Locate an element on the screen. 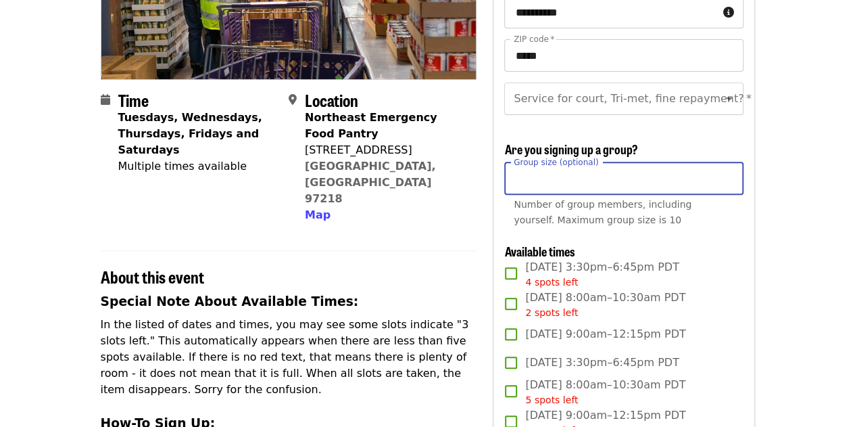 The width and height of the screenshot is (855, 427). span: Map is located at coordinates (318, 214).